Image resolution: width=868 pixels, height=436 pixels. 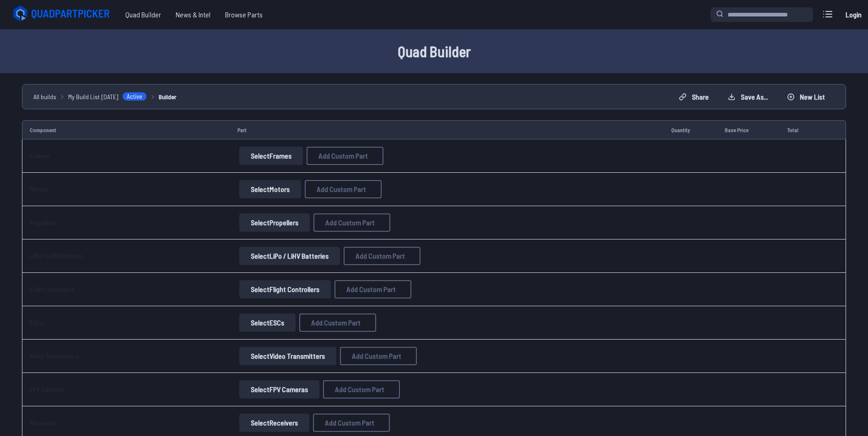 I want to click on button: Save as..., so click(x=748, y=97).